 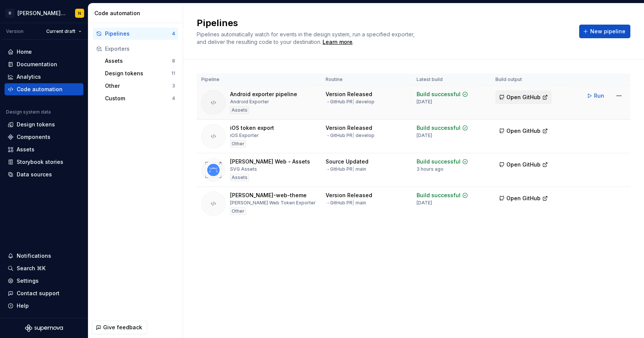 I want to click on a: Assets, so click(x=44, y=150).